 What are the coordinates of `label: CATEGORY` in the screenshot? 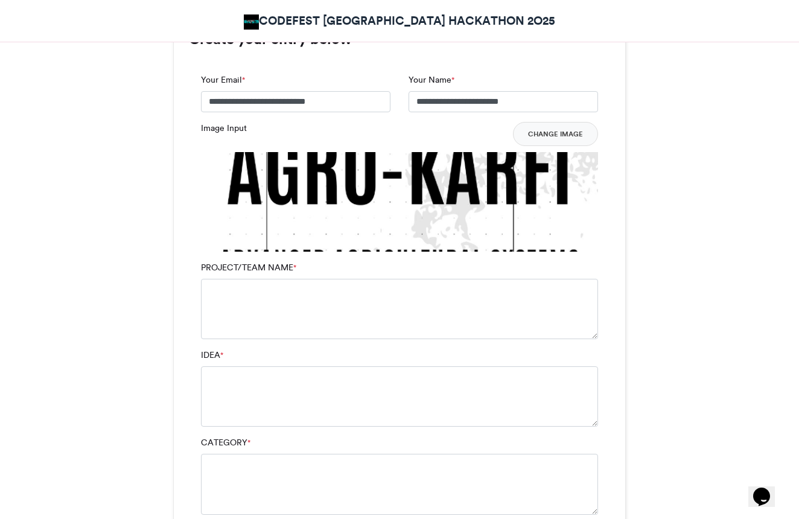 It's located at (226, 442).